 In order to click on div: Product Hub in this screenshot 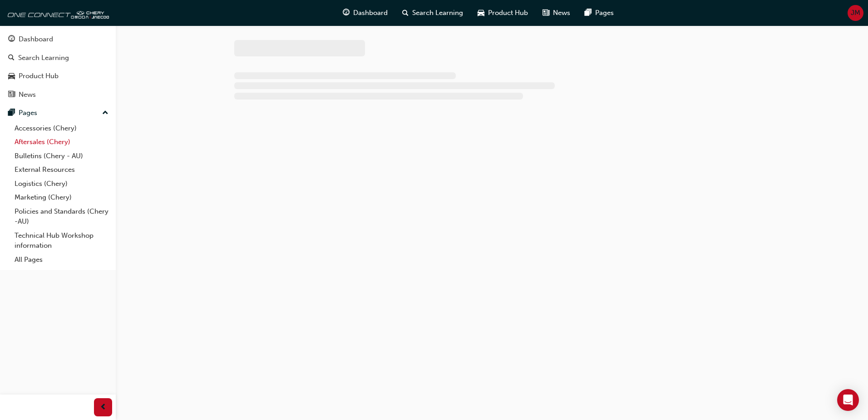, I will do `click(39, 76)`.